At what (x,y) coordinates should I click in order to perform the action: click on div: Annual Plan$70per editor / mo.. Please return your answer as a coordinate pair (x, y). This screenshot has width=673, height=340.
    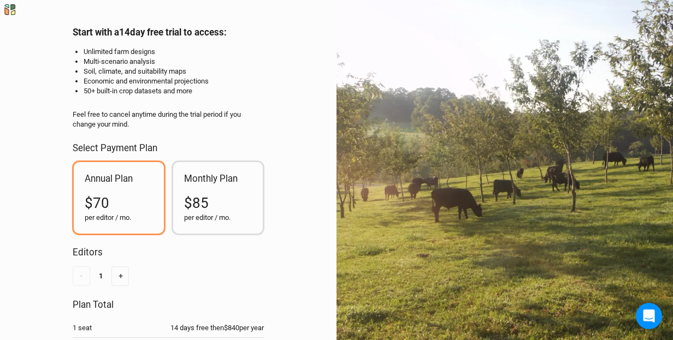
    Looking at the image, I should click on (118, 198).